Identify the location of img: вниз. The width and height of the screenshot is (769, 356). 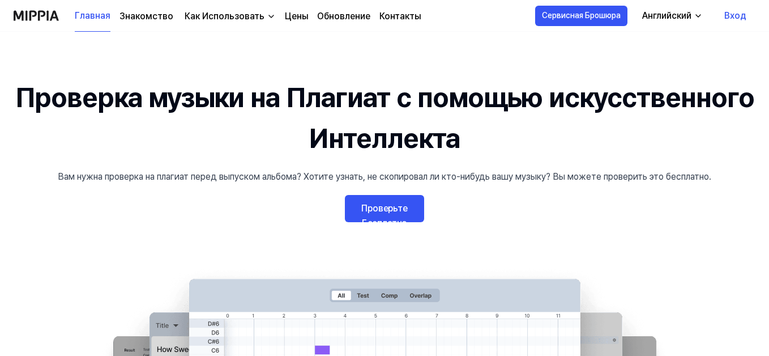
(271, 16).